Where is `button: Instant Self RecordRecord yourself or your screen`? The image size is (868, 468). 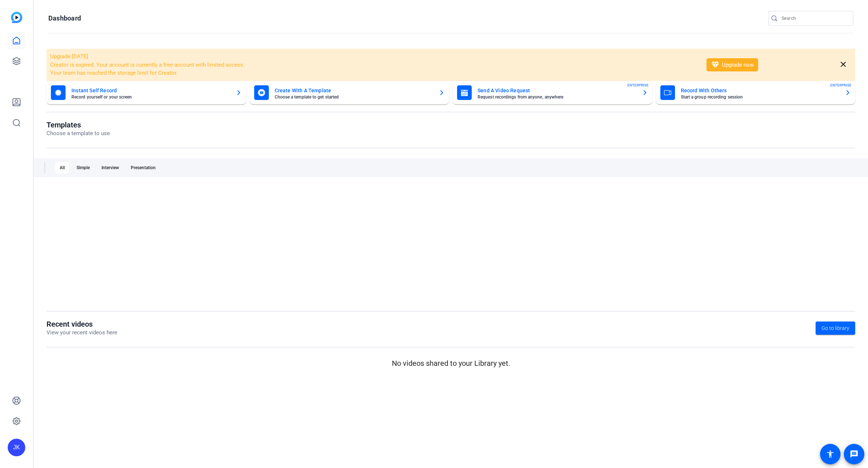 button: Instant Self RecordRecord yourself or your screen is located at coordinates (146, 93).